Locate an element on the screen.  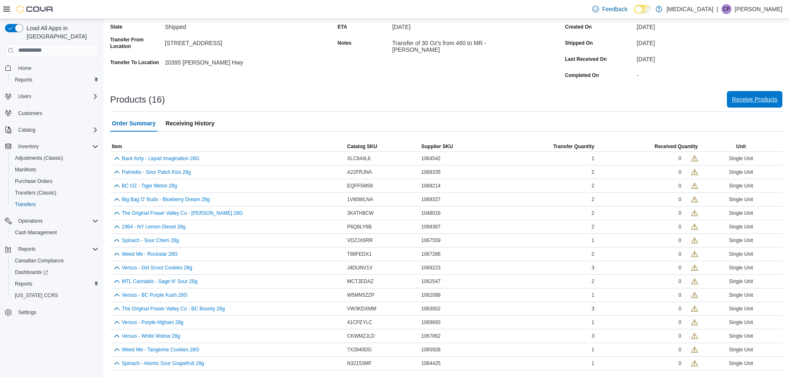
a: Transfers is located at coordinates (25, 205).